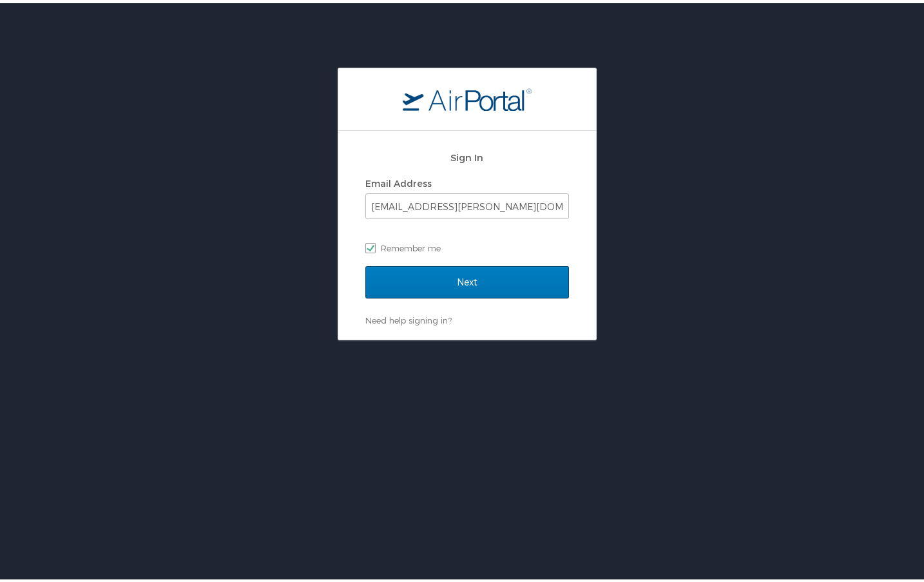 The image size is (924, 582). I want to click on input: Next, so click(467, 279).